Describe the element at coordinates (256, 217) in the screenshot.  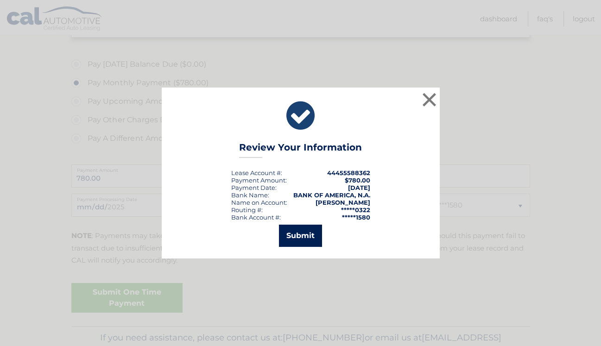
I see `div: Bank Account #:` at that location.